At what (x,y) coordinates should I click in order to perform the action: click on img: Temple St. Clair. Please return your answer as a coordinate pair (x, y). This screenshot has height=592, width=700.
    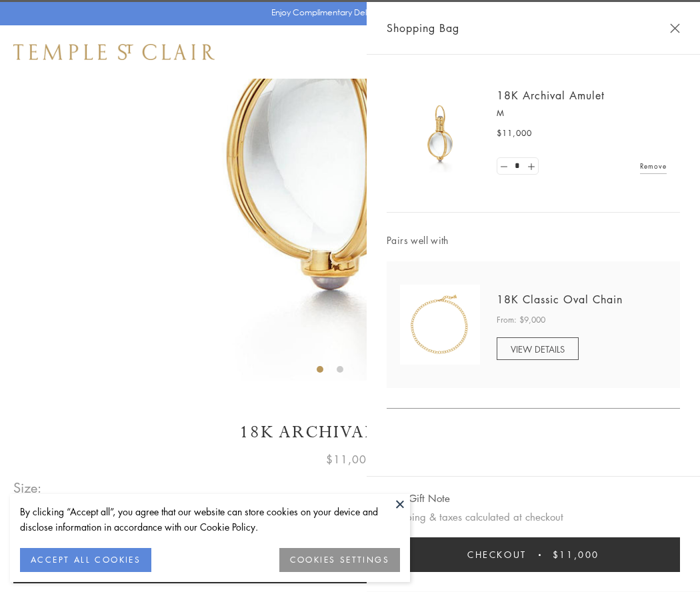
    Looking at the image, I should click on (114, 52).